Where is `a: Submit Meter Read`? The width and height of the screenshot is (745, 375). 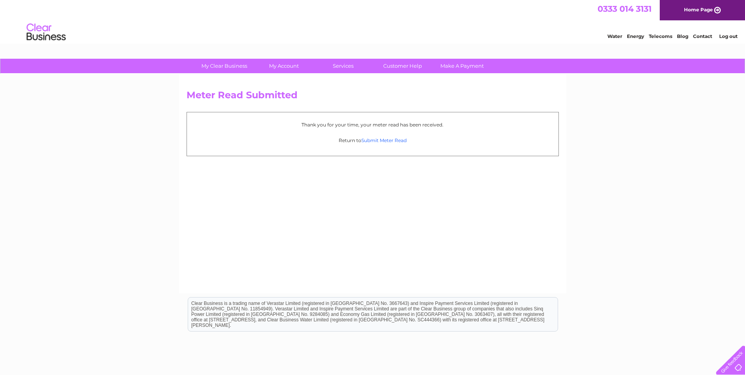 a: Submit Meter Read is located at coordinates (384, 140).